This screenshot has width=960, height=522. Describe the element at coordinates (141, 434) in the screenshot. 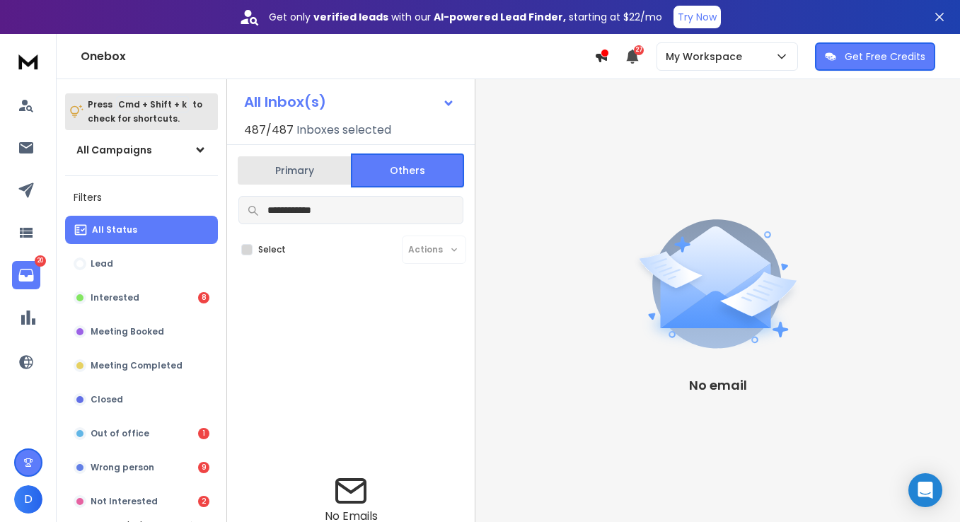

I see `button: Out of office1` at that location.